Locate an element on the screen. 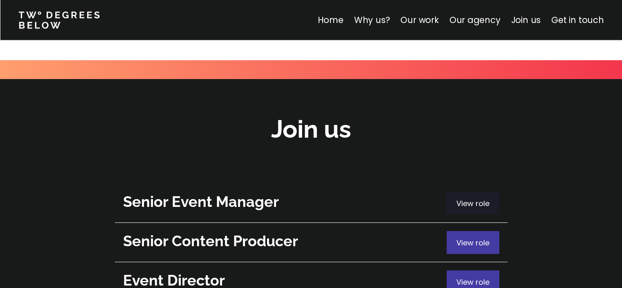 The width and height of the screenshot is (622, 288). a: Why us? is located at coordinates (372, 20).